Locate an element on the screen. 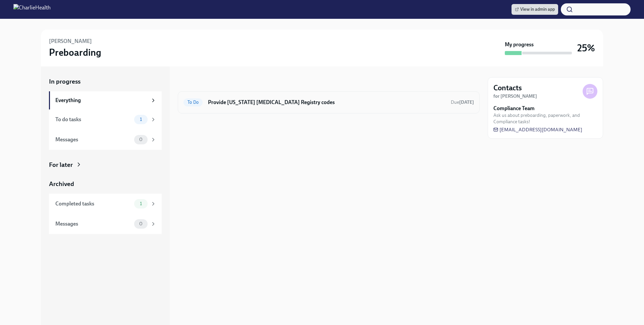  h3: 25% is located at coordinates (586, 48).